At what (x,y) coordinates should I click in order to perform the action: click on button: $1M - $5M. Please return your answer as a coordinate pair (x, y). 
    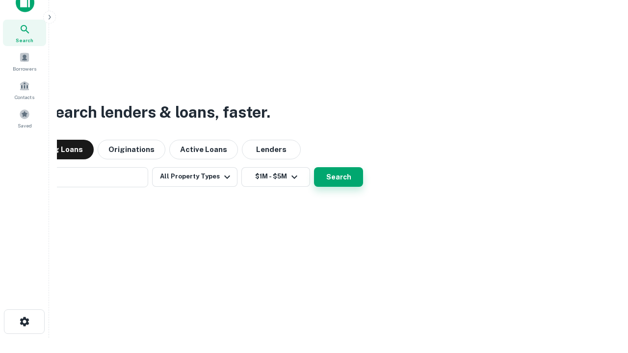
    Looking at the image, I should click on (276, 177).